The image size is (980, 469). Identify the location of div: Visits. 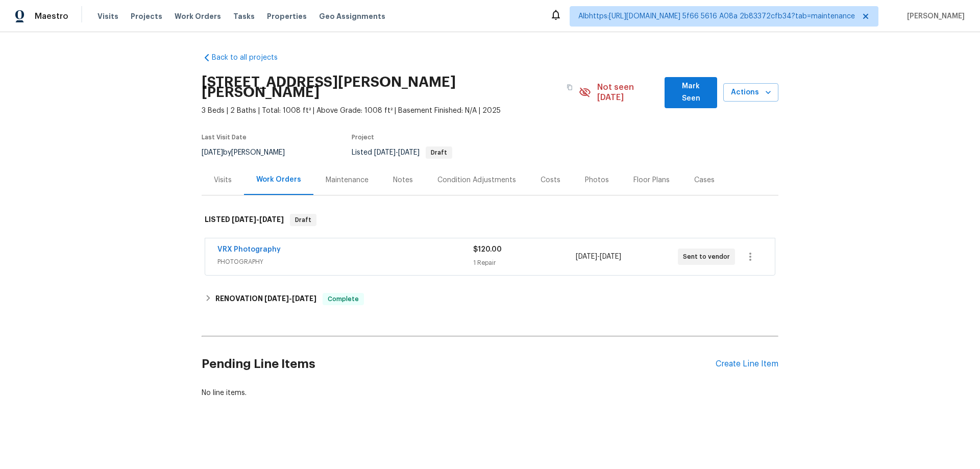
(223, 181).